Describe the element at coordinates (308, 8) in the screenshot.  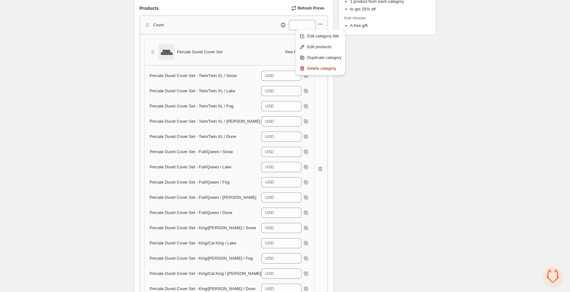
I see `button: Refresh Prices` at that location.